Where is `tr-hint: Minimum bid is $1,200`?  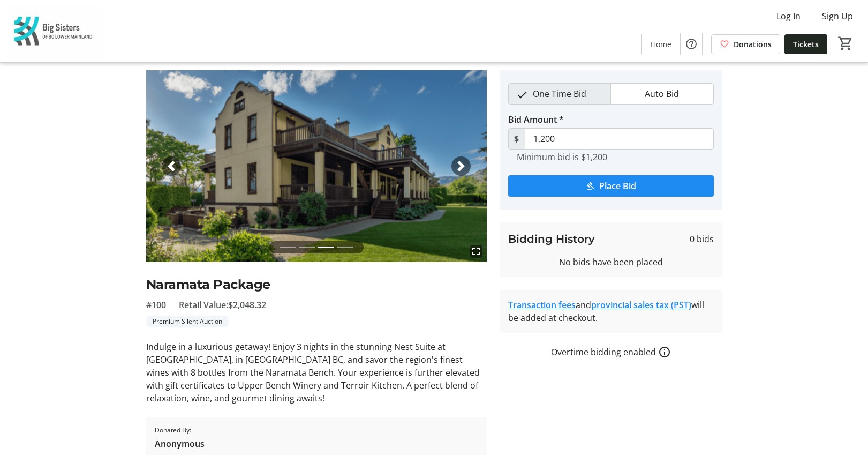
tr-hint: Minimum bid is $1,200 is located at coordinates (562, 157).